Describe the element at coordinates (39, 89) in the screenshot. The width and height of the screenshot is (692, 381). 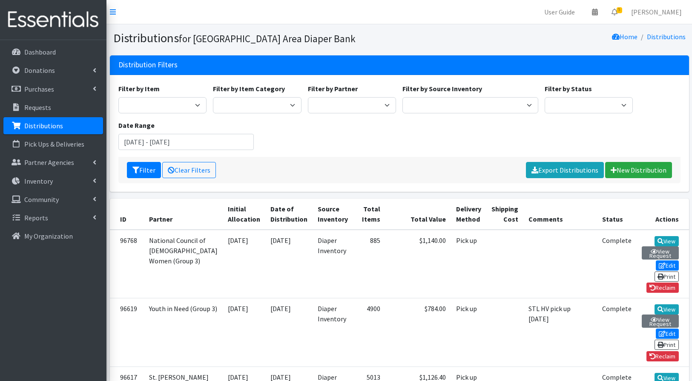
I see `p: Purchases` at that location.